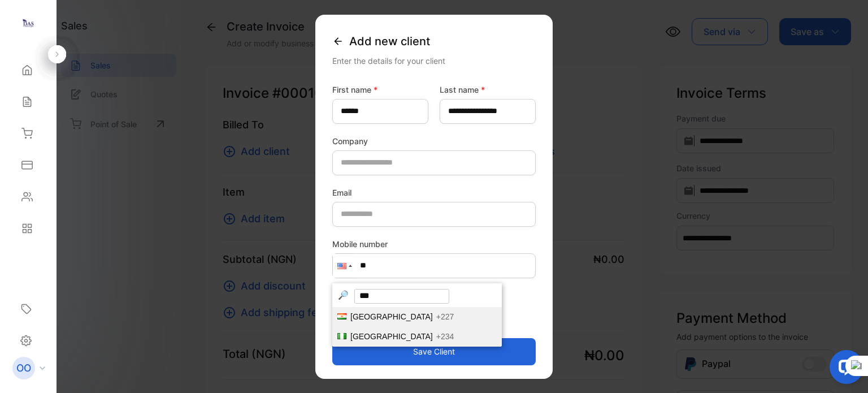 Image resolution: width=868 pixels, height=393 pixels. What do you see at coordinates (445, 337) in the screenshot?
I see `span: +234` at bounding box center [445, 337].